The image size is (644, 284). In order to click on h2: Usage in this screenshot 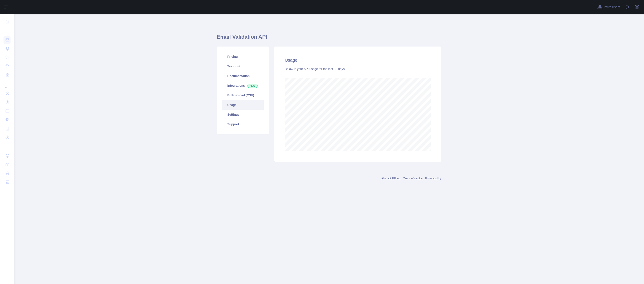, I will do `click(358, 60)`.